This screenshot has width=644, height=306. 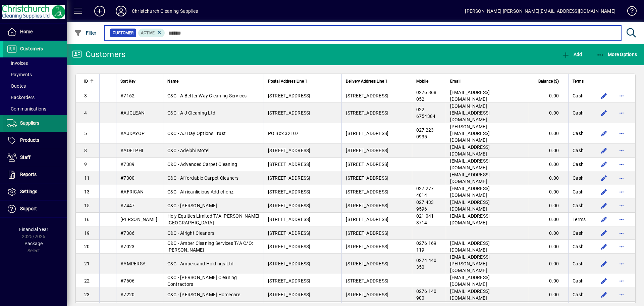 What do you see at coordinates (86, 151) in the screenshot?
I see `span: 8` at bounding box center [86, 151].